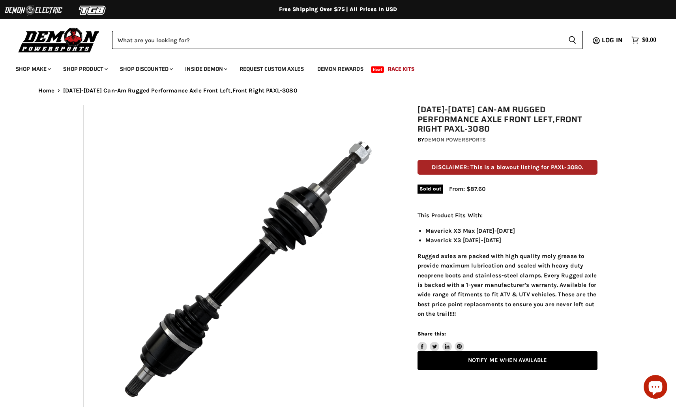  Describe the element at coordinates (432, 333) in the screenshot. I see `span: Share this:` at that location.